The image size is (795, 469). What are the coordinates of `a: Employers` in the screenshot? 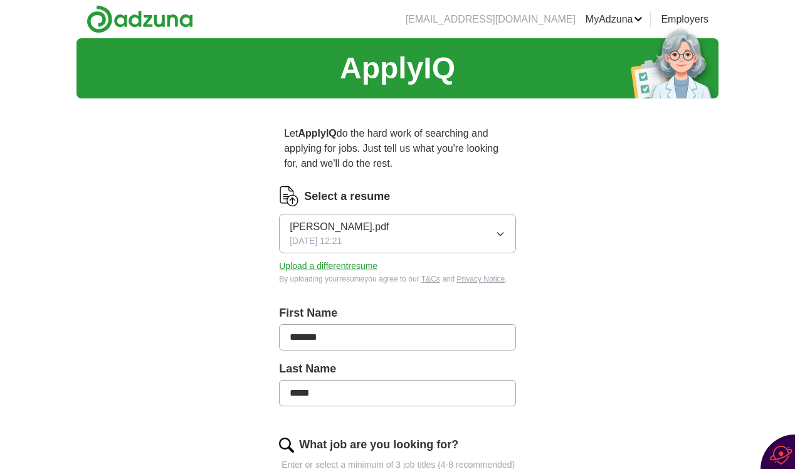 It's located at (685, 19).